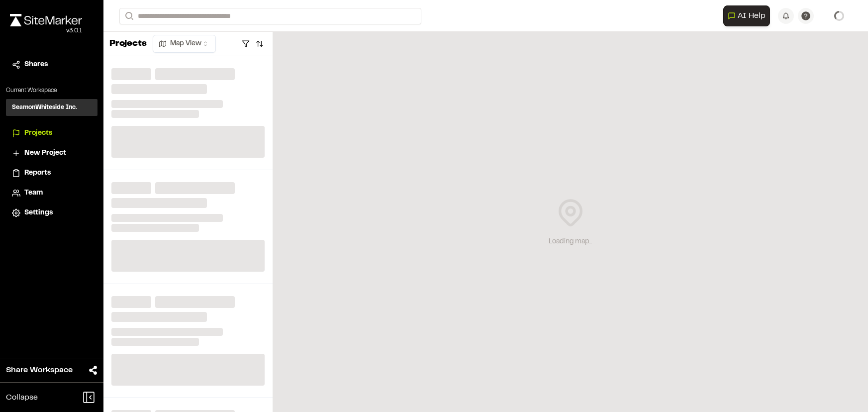 The width and height of the screenshot is (868, 412). What do you see at coordinates (747, 16) in the screenshot?
I see `button: Open AI Assistant` at bounding box center [747, 16].